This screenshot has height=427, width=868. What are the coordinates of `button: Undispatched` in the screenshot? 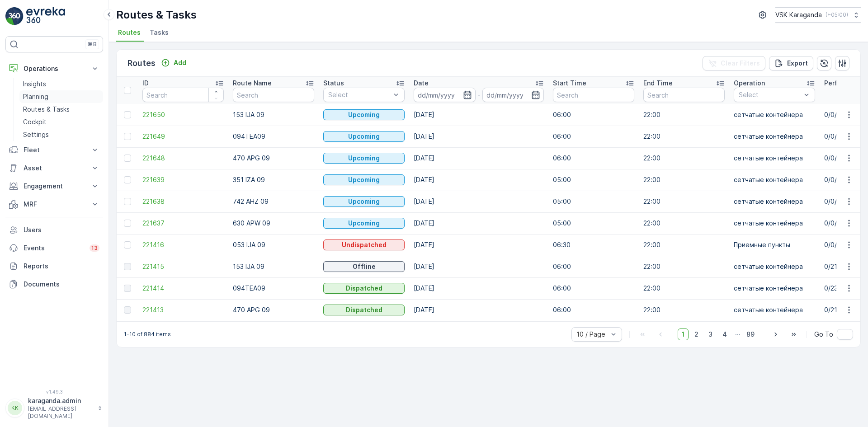 It's located at (364, 245).